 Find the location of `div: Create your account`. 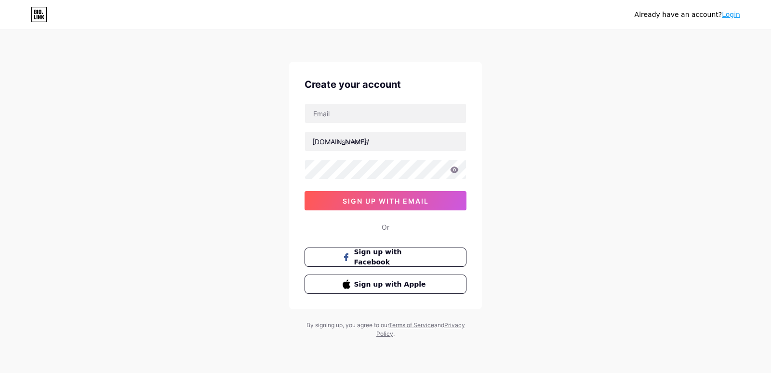

div: Create your account is located at coordinates (386, 84).